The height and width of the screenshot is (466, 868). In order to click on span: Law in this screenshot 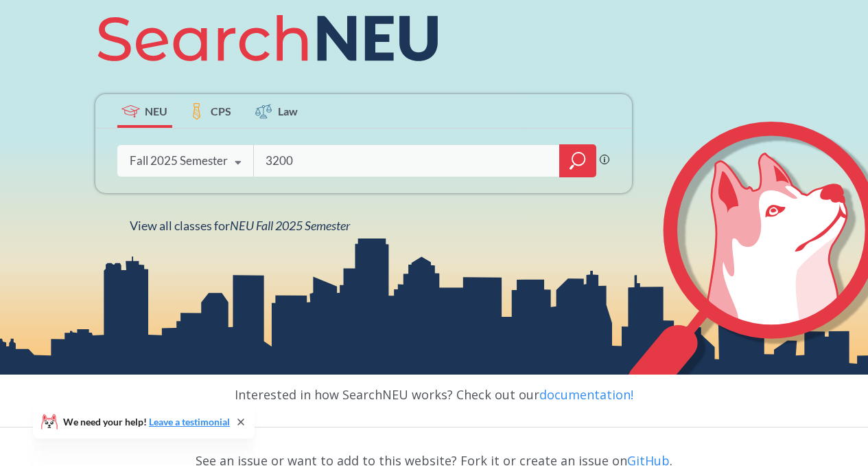, I will do `click(287, 111)`.